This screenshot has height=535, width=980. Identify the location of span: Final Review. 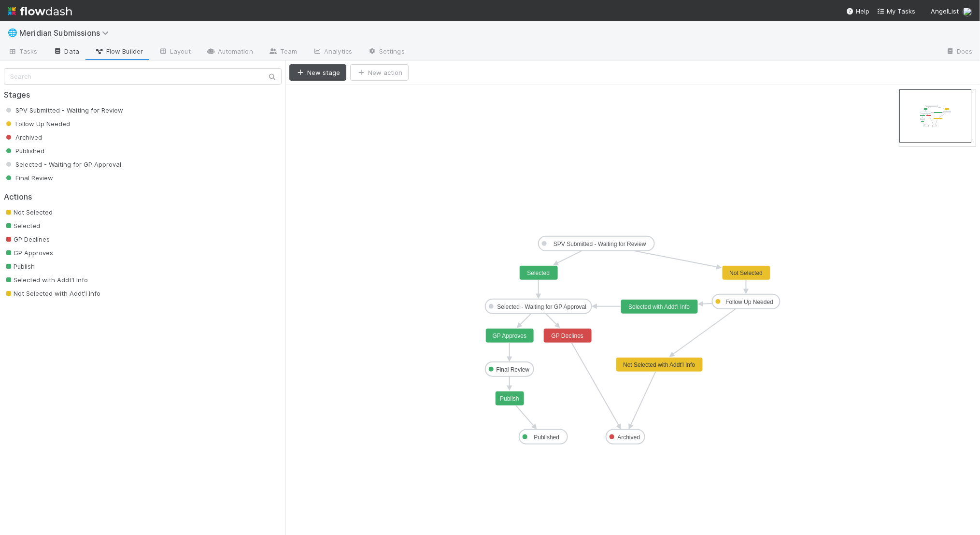
(28, 178).